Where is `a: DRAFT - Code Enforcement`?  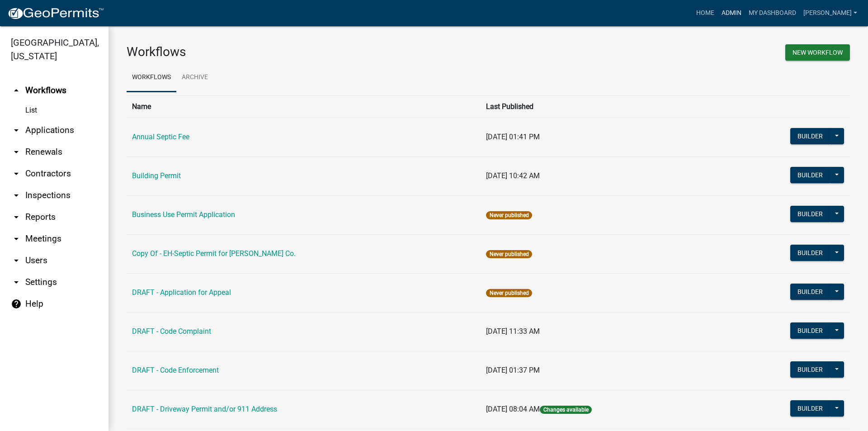 a: DRAFT - Code Enforcement is located at coordinates (175, 370).